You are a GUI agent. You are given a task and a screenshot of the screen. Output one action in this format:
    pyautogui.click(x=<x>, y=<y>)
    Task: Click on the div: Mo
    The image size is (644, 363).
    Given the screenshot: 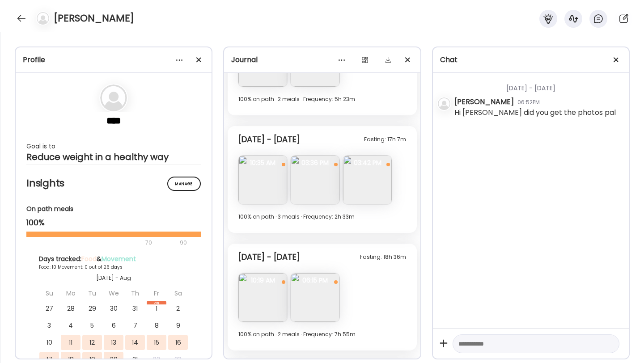 What is the action you would take?
    pyautogui.click(x=71, y=293)
    